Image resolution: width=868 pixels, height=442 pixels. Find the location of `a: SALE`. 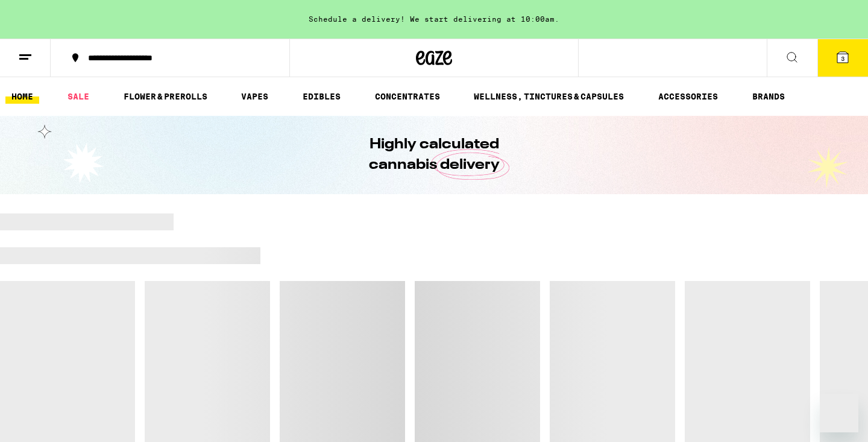

a: SALE is located at coordinates (78, 96).